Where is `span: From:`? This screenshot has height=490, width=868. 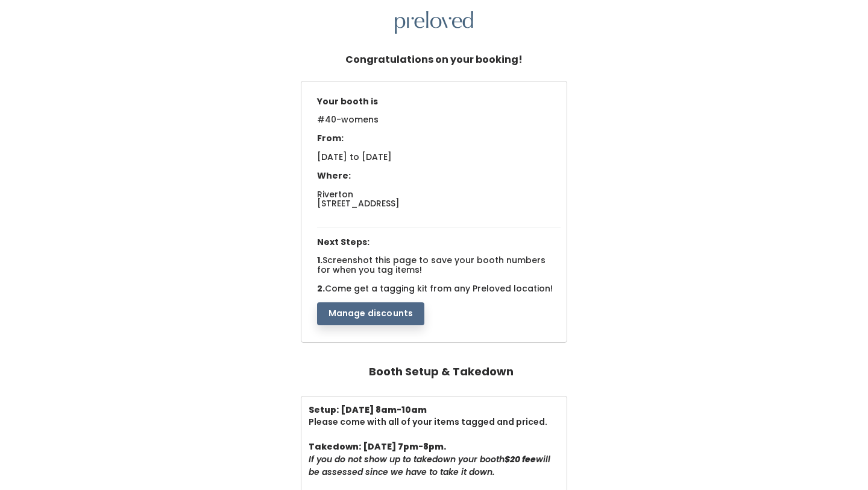
span: From: is located at coordinates (330, 138).